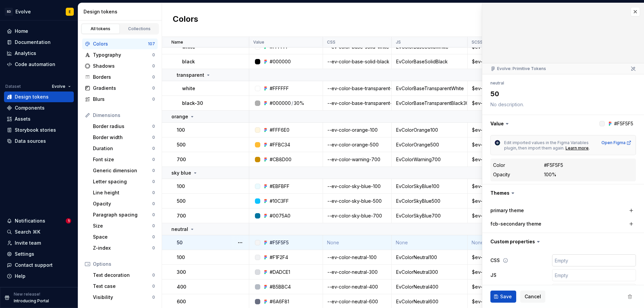 This screenshot has width=644, height=308. I want to click on div: $ev-color-neutral-600, so click(511, 302).